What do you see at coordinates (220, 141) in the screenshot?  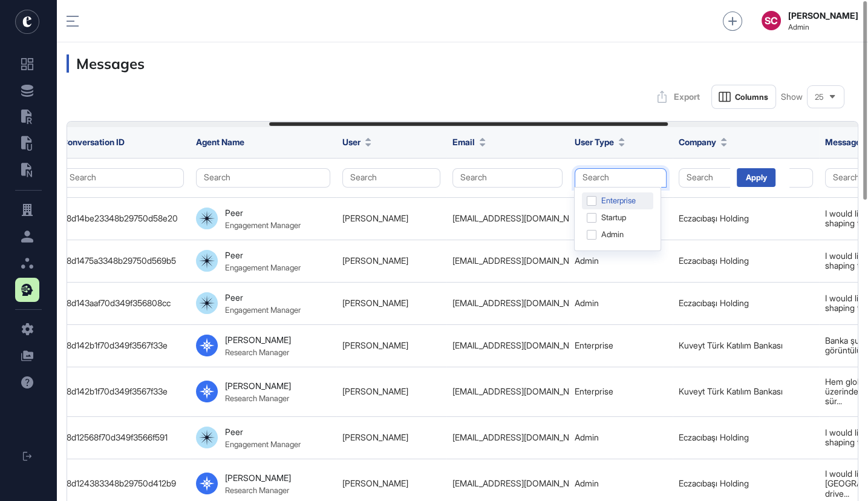 I see `span: Agent Name` at bounding box center [220, 141].